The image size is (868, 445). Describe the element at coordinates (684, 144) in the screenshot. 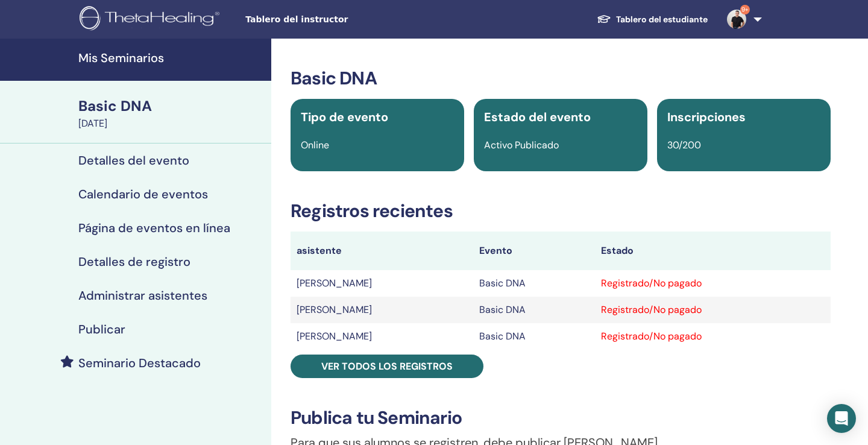

I see `span: 30/200` at that location.